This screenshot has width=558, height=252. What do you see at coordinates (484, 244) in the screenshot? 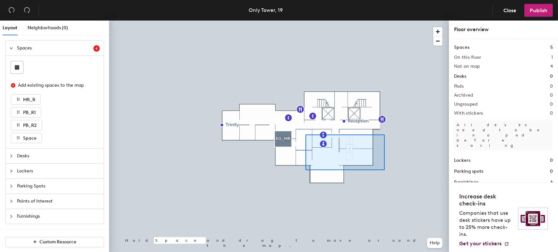
I see `a: Get your stickers` at bounding box center [484, 244].